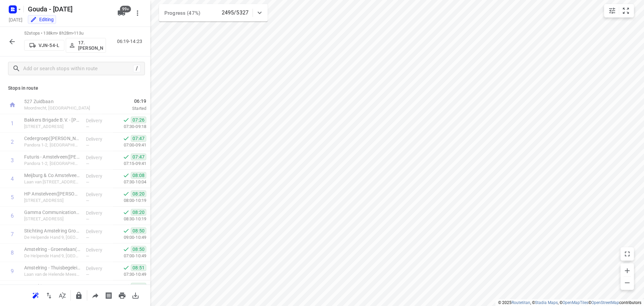  Describe the element at coordinates (12, 234) in the screenshot. I see `div: 7` at that location.